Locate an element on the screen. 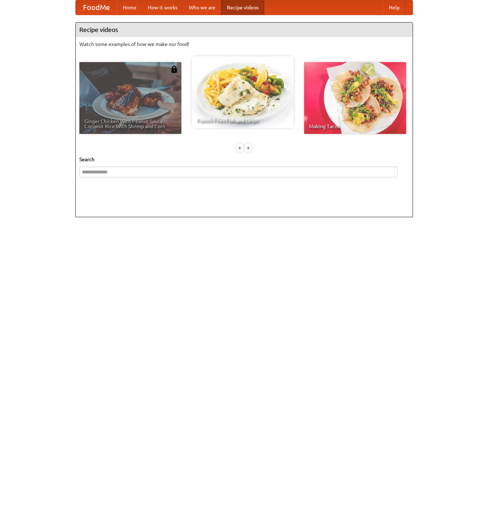 The height and width of the screenshot is (508, 488). h4: Recipe videos is located at coordinates (244, 30).